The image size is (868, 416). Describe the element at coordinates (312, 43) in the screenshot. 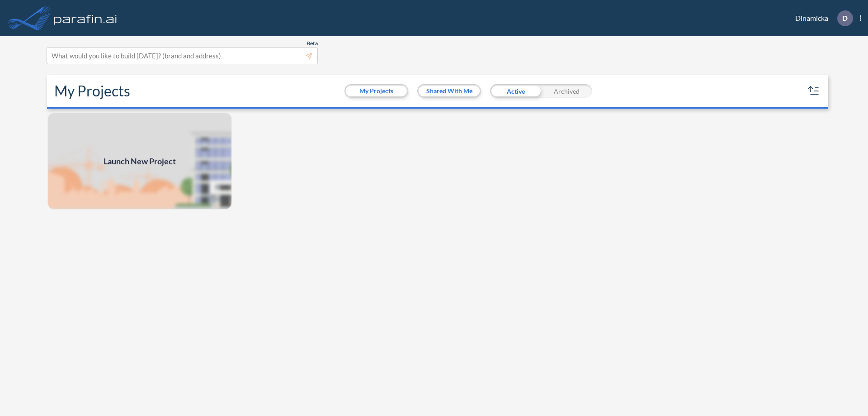

I see `span: Beta` at that location.